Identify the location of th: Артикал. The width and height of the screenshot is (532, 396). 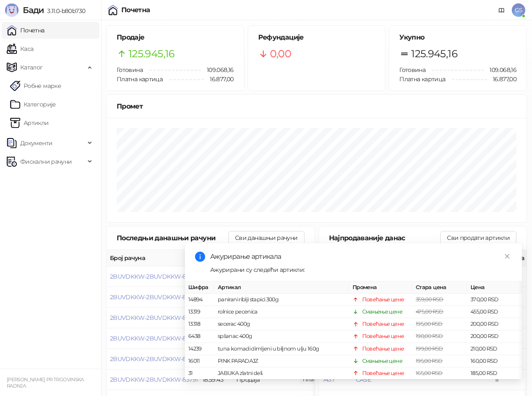
(282, 288).